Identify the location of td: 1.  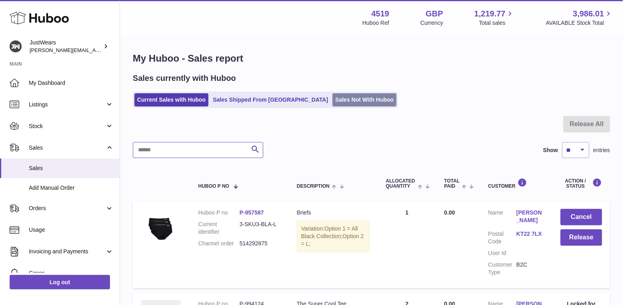
(407, 244).